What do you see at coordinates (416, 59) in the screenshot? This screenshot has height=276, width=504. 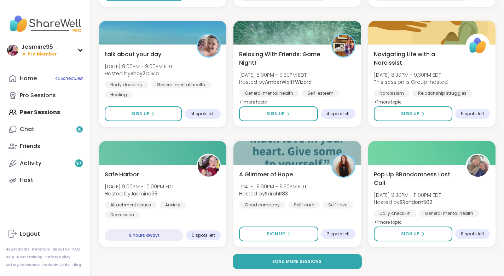 I see `span: Navigating Life with a Narcissist` at bounding box center [416, 59].